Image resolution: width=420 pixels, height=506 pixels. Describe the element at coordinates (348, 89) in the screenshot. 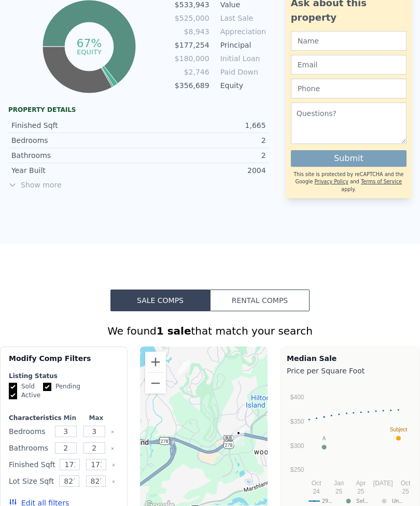

I see `input: Phone` at that location.